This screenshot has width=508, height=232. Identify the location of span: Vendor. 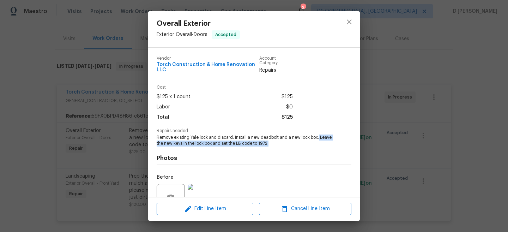
(208, 58).